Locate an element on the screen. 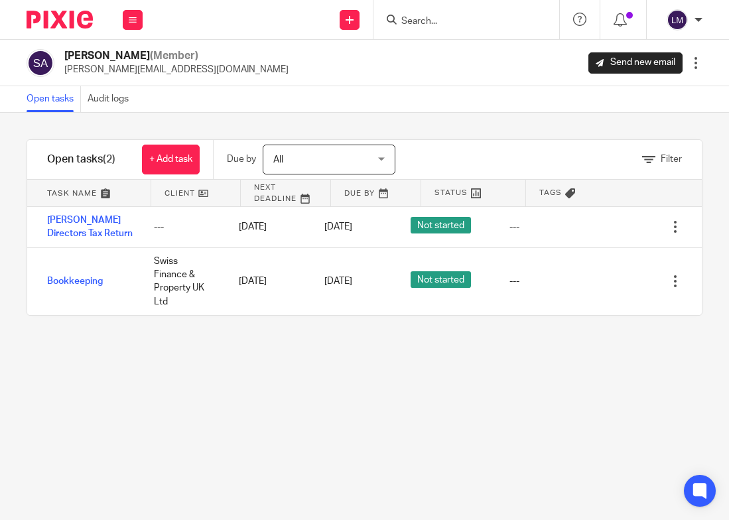  span: (Member) is located at coordinates (174, 56).